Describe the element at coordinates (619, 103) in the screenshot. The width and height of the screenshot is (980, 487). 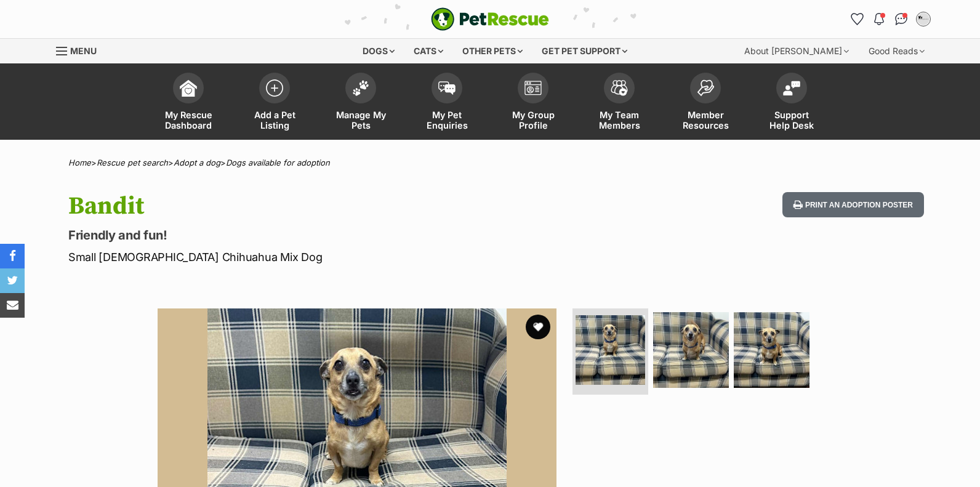
I see `a: My Team Members` at that location.